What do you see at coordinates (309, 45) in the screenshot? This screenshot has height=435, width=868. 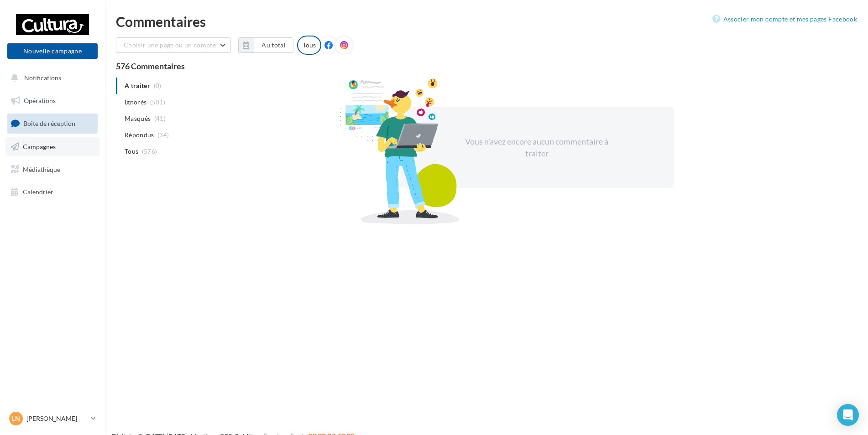 I see `div: Tous` at bounding box center [309, 45].